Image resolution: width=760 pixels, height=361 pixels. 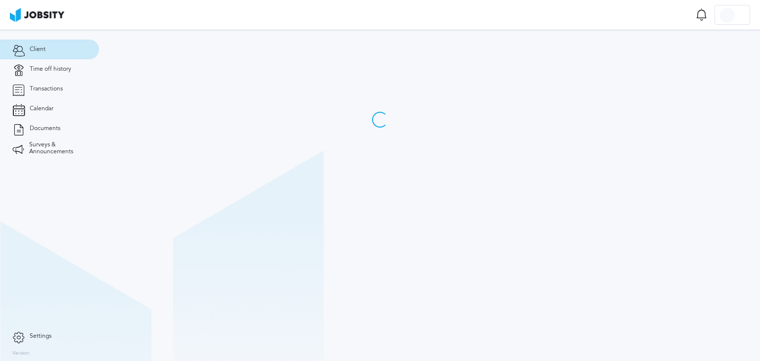 I want to click on span: Transactions, so click(x=46, y=89).